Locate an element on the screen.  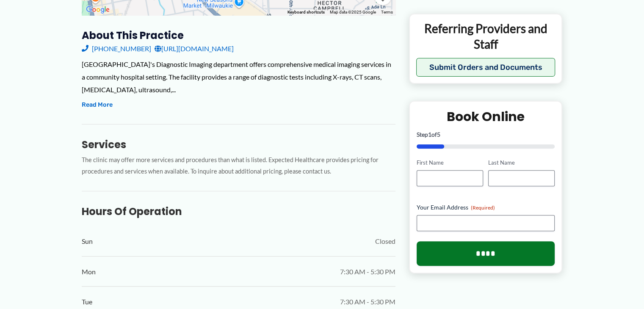
a: Terms (opens in new tab) is located at coordinates (387, 12).